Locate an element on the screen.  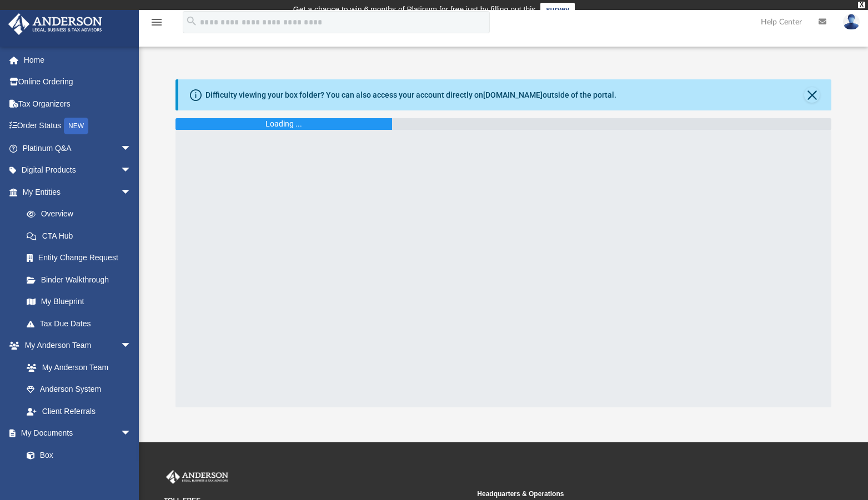
a: Binder Walkthrough is located at coordinates (82, 280).